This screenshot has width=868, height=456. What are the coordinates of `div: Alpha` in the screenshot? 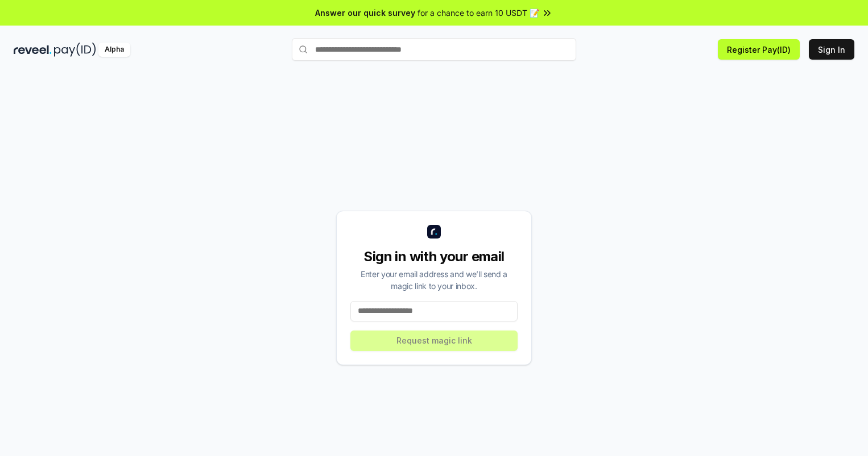 It's located at (115, 49).